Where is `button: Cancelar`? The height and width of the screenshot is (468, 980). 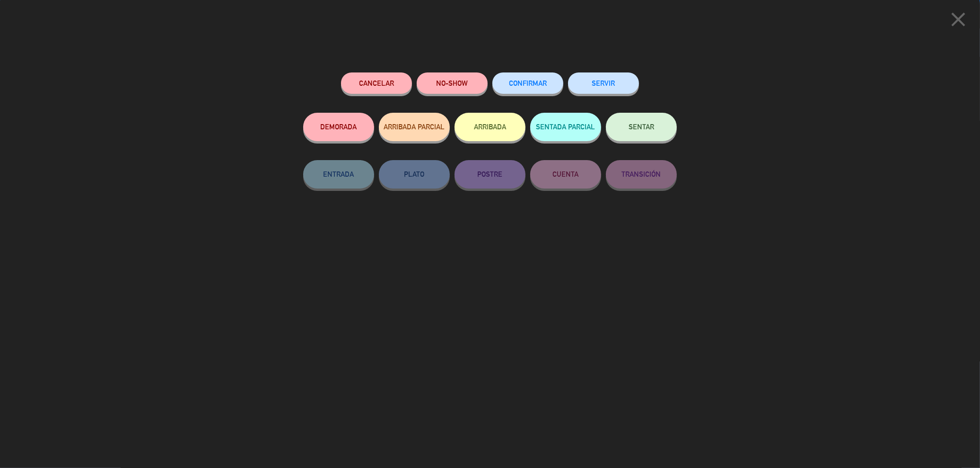
button: Cancelar is located at coordinates (376, 83).